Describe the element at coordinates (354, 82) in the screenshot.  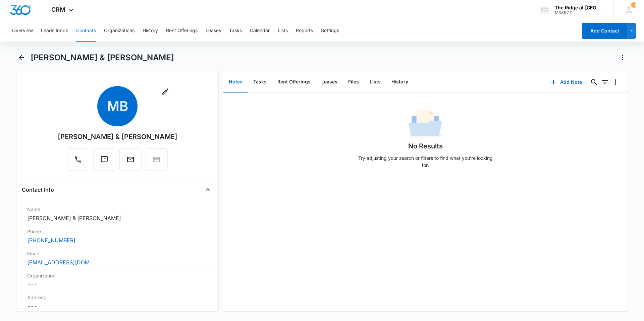
I see `button: Files` at that location.